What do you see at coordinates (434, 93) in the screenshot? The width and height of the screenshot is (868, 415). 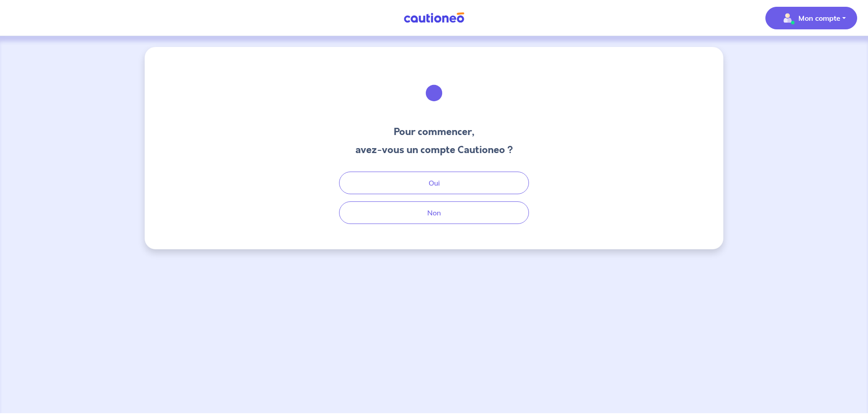 I see `img: illu_welcome.svg` at bounding box center [434, 93].